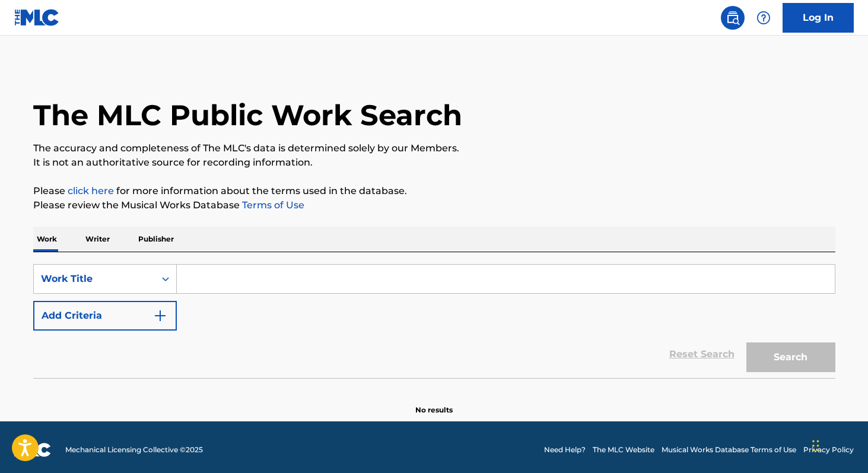  I want to click on div: Help, so click(764, 18).